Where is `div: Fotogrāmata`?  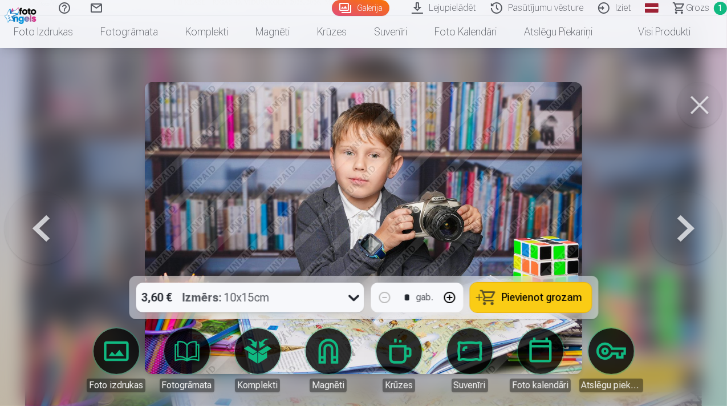 div: Fotogrāmata is located at coordinates (187, 385).